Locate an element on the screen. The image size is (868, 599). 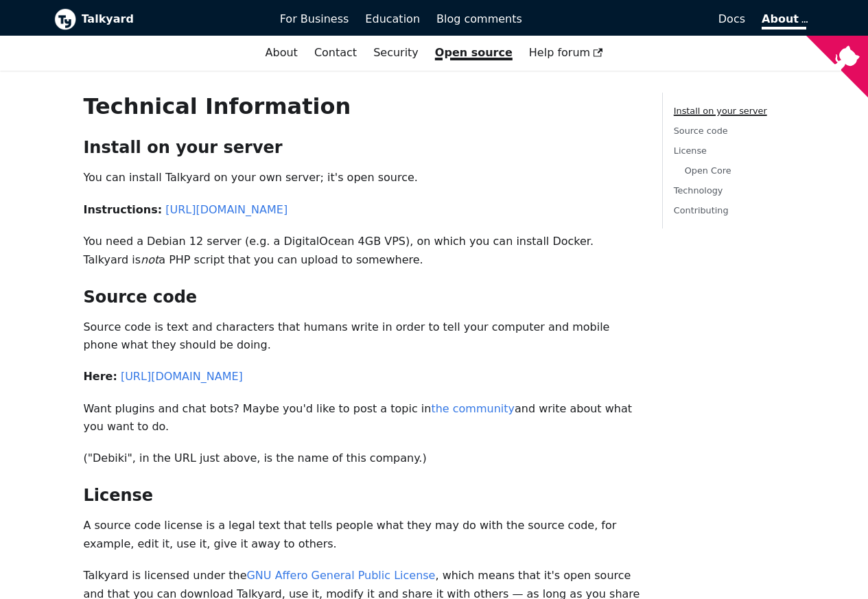
a: Blog comments is located at coordinates (479, 19).